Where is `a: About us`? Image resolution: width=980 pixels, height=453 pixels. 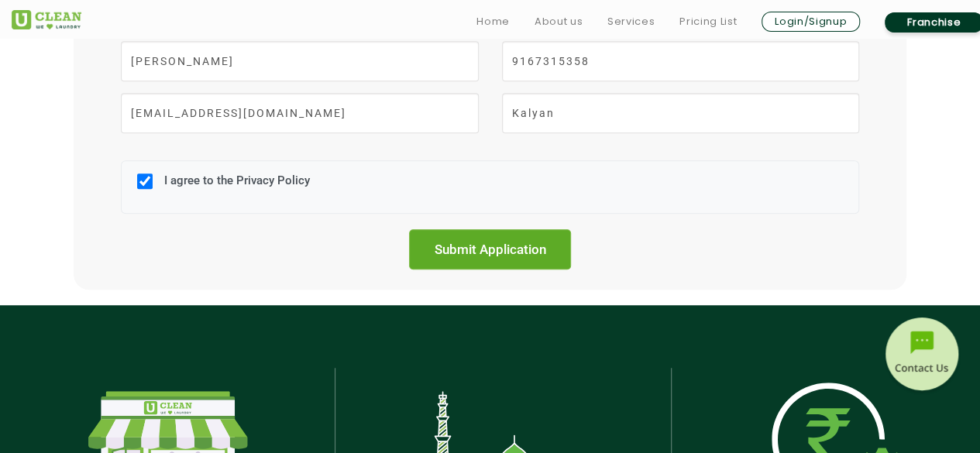 a: About us is located at coordinates (559, 21).